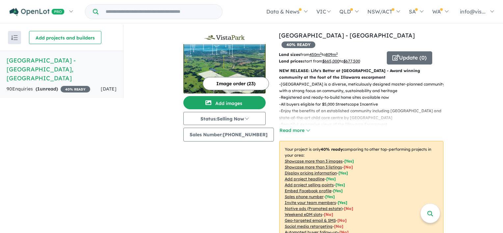  What do you see at coordinates (310, 220) in the screenshot?
I see `u: Geo-targeted email & SMS` at bounding box center [310, 220].